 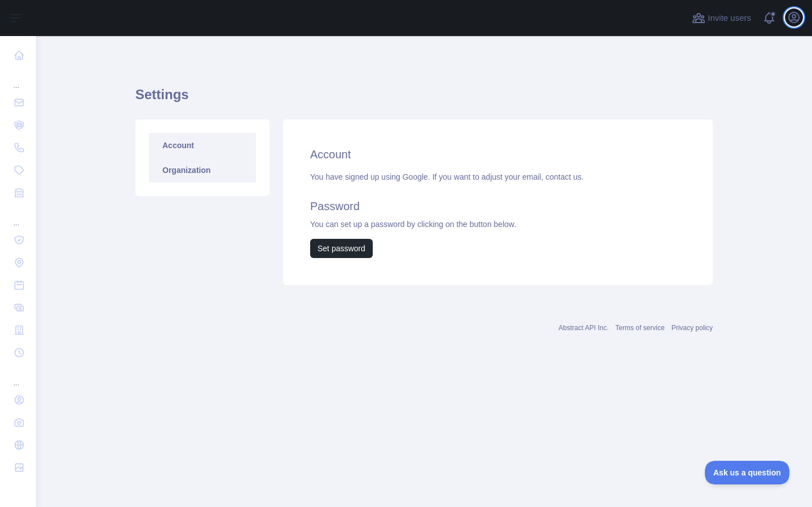 What do you see at coordinates (498, 215) in the screenshot?
I see `div: You have signed up using Google. If you want to adjust your email, You can set up a password by c...` at bounding box center [498, 215].